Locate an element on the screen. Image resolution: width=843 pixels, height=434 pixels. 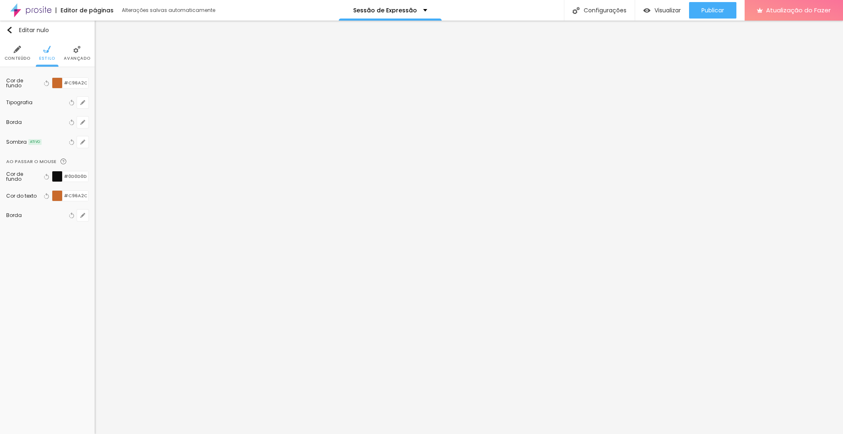
font: Configurações is located at coordinates (605, 10).